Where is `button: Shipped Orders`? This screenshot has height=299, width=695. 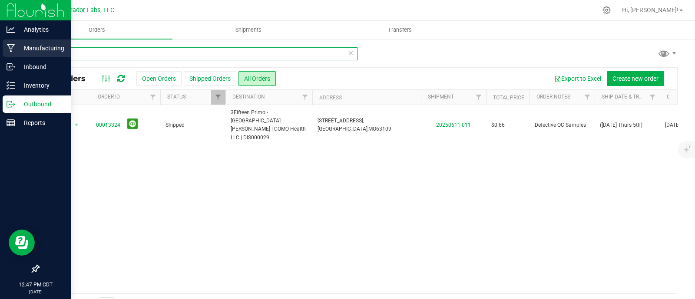
button: Shipped Orders is located at coordinates (210, 79).